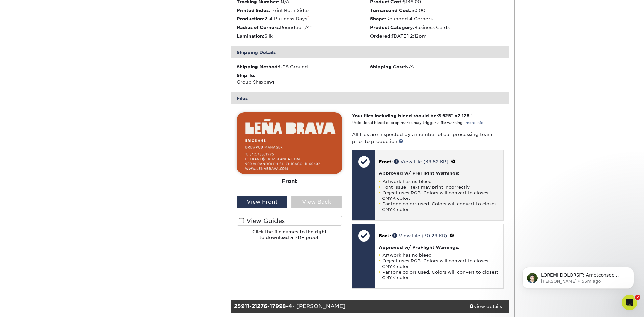 The image size is (644, 317). Describe the element at coordinates (250, 18) in the screenshot. I see `strong: Production:` at that location.